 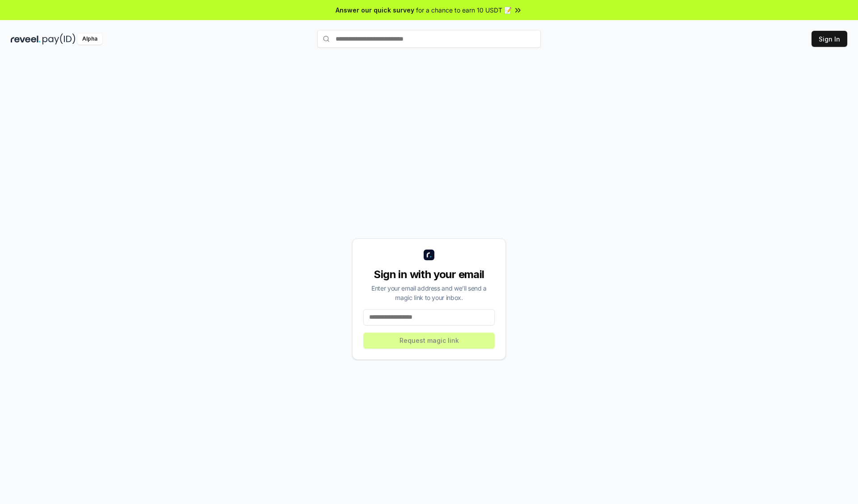 I want to click on div: Sign in with your email, so click(x=429, y=275).